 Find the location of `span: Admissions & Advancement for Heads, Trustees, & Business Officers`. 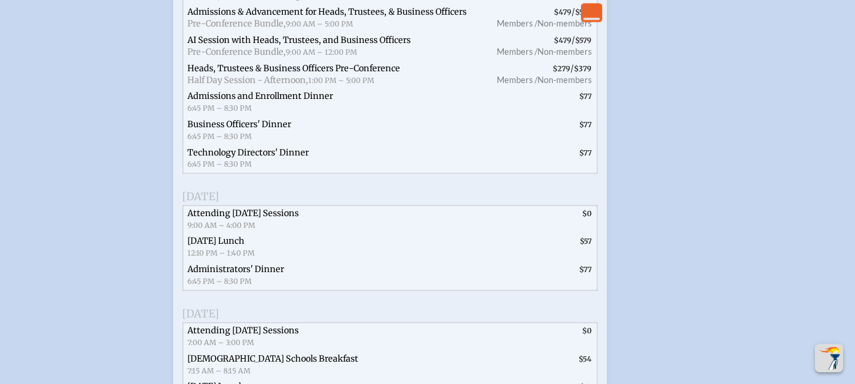

span: Admissions & Advancement for Heads, Trustees, & Business Officers is located at coordinates (328, 12).